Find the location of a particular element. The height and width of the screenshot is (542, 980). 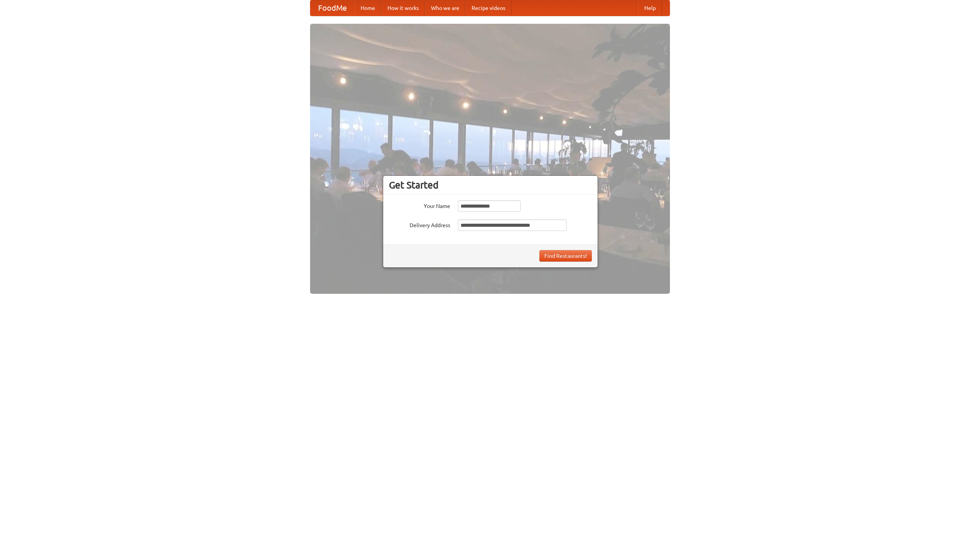

a: Help is located at coordinates (650, 8).